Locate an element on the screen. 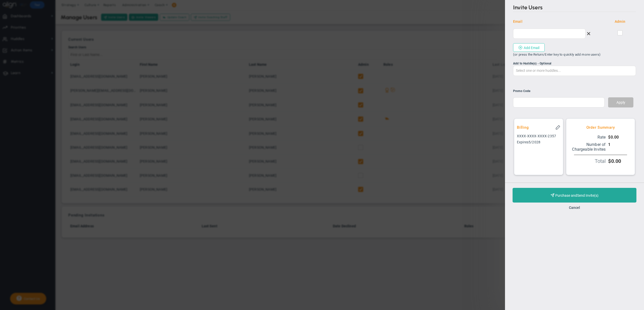 Image resolution: width=644 pixels, height=310 pixels. span: (or press the Return/Enter key to quickly add more users) is located at coordinates (557, 55).